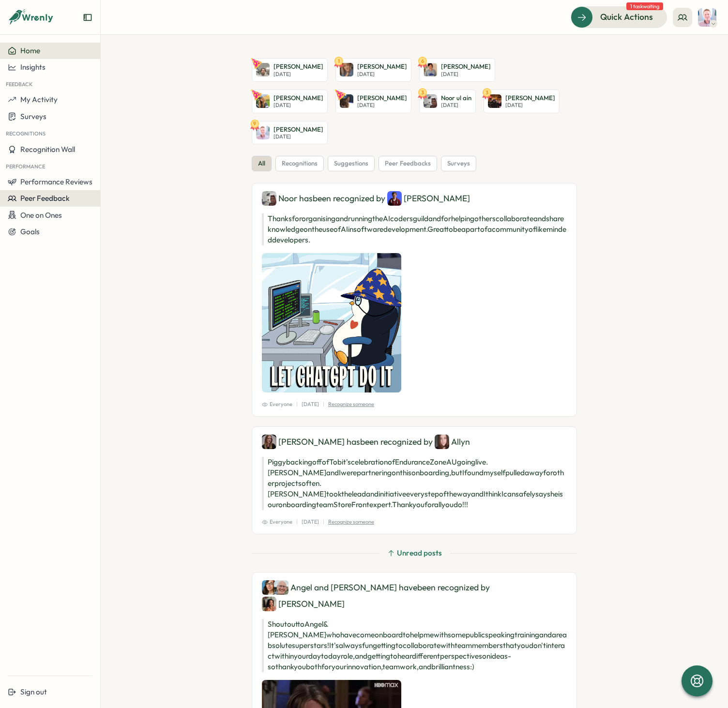  I want to click on span: 1 task waiting, so click(645, 6).